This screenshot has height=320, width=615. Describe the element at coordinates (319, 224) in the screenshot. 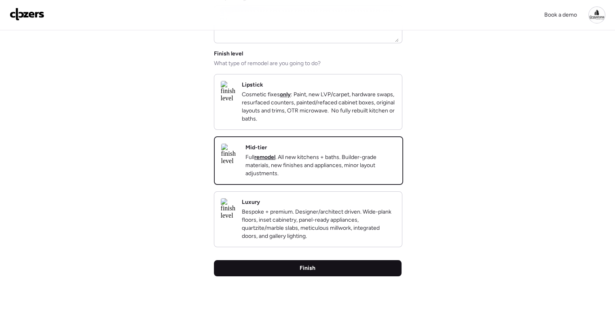

I see `p: Bespoke + premium. Designer/architect driven. Wide-plank floors, inset cabinetry, panel-ready app...` at that location.